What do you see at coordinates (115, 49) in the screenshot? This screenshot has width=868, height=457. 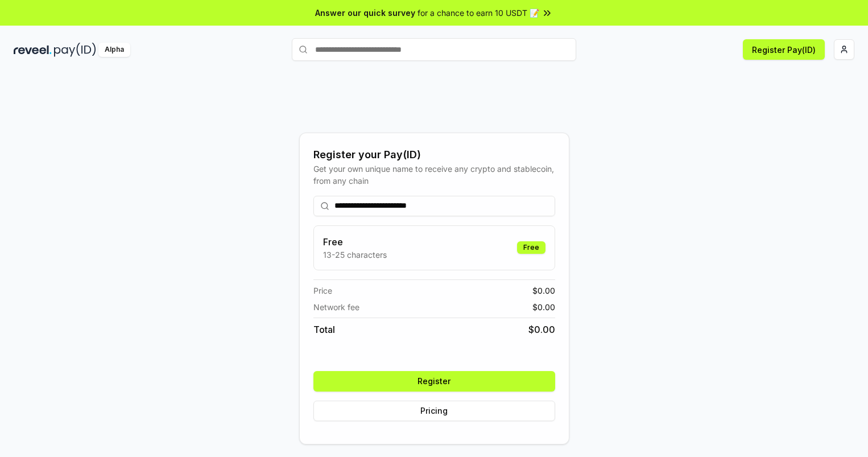 I see `div: Alpha` at bounding box center [115, 49].